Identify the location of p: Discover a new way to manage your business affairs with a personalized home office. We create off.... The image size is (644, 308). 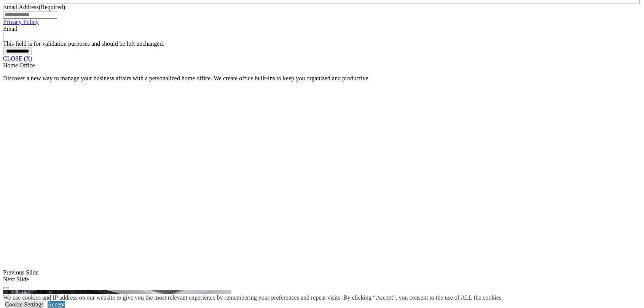
(322, 79).